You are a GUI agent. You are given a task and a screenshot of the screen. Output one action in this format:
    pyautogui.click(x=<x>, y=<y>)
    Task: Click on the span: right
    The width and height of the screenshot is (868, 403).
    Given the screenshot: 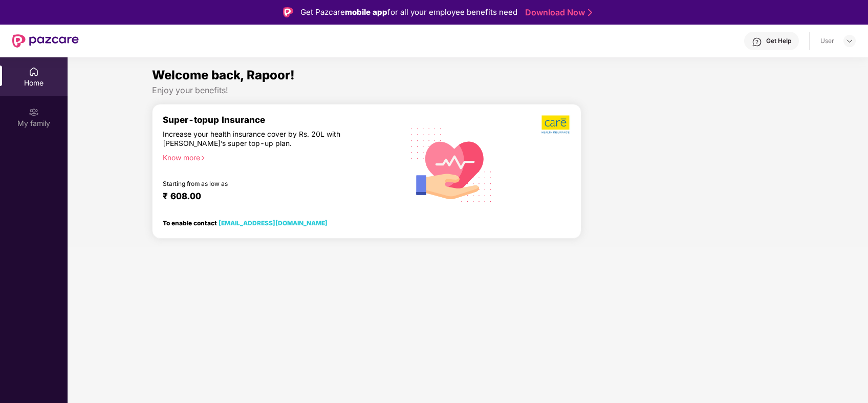 What is the action you would take?
    pyautogui.click(x=203, y=158)
    